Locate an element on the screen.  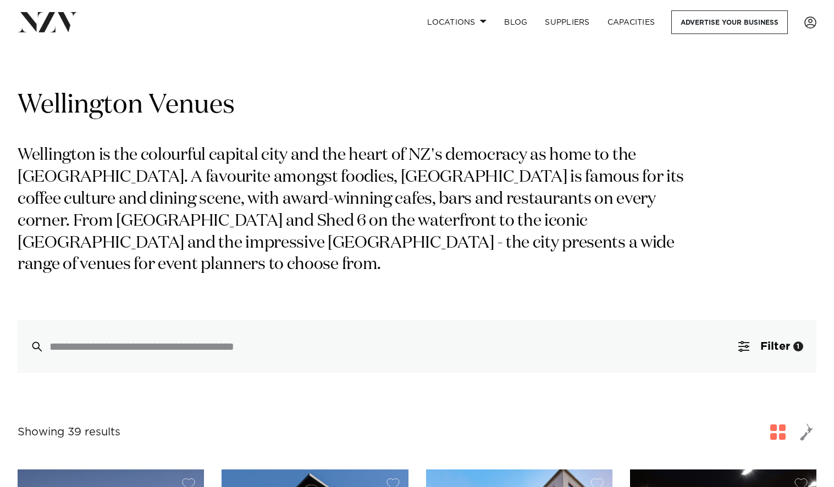
h1: Wellington Venues is located at coordinates (417, 106).